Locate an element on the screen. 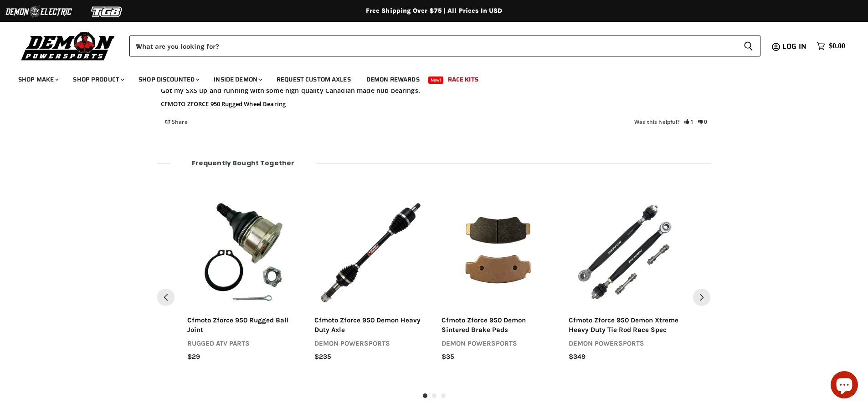 The image size is (868, 408). a: Inside Demon is located at coordinates (237, 79).